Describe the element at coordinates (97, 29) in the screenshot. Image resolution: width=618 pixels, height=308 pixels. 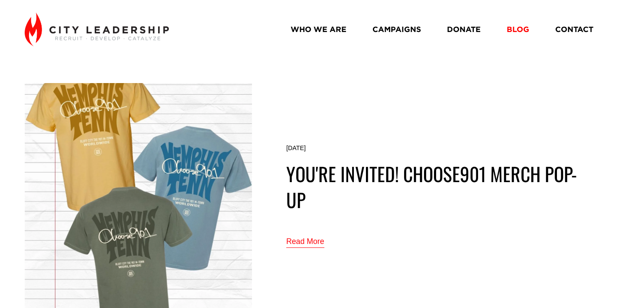
I see `a: City Leadership - Recruit. Develop. Catalyze.` at that location.